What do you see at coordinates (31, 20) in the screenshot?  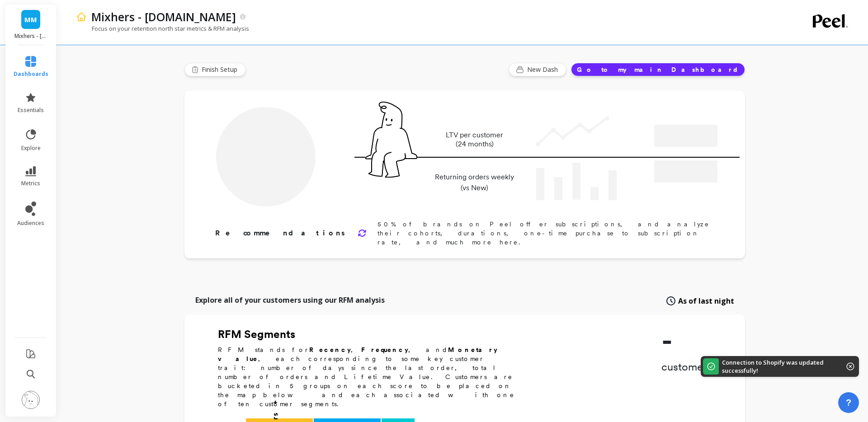 I see `span: MM` at bounding box center [31, 20].